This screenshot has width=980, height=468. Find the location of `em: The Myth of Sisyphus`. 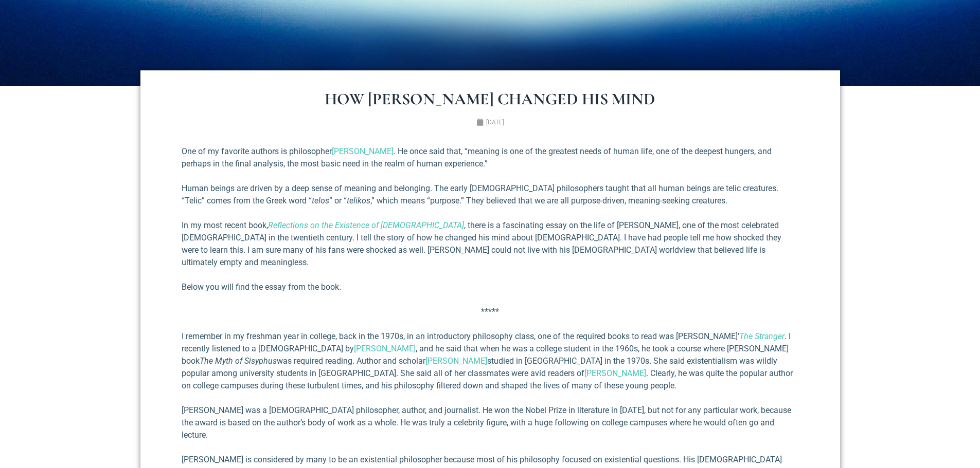

em: The Myth of Sisyphus is located at coordinates (239, 361).